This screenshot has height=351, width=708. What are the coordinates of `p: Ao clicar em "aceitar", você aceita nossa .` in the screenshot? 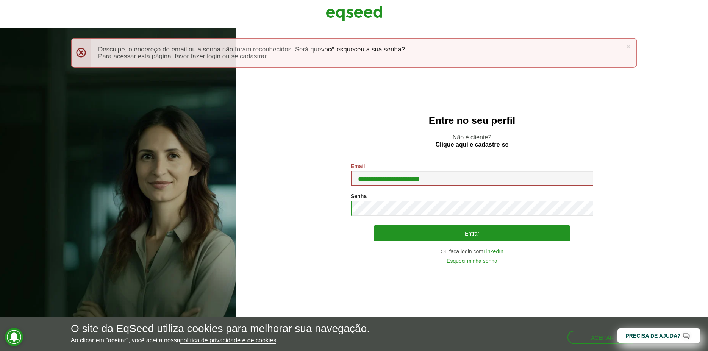 It's located at (220, 340).